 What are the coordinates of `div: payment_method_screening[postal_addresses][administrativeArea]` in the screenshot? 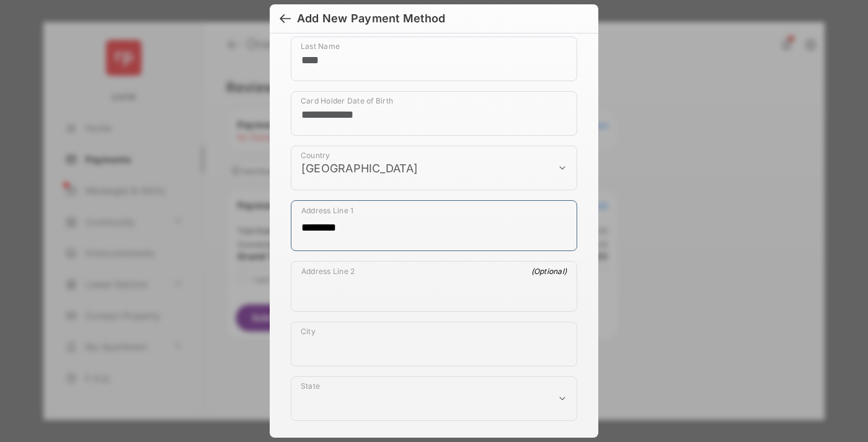 It's located at (434, 398).